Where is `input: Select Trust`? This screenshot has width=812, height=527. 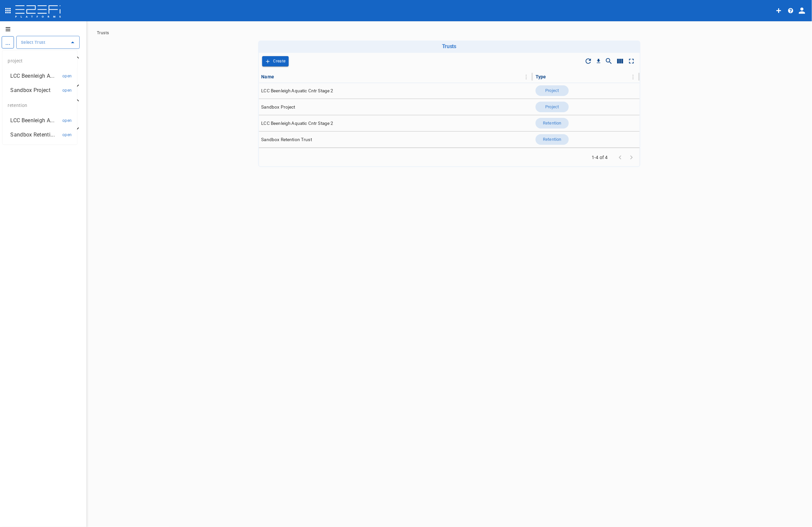
input: Select Trust is located at coordinates (43, 42).